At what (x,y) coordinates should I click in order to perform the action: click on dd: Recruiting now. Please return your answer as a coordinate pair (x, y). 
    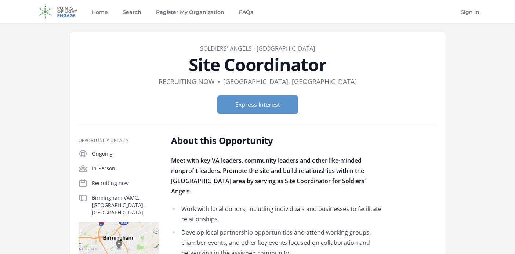
    Looking at the image, I should click on (187, 82).